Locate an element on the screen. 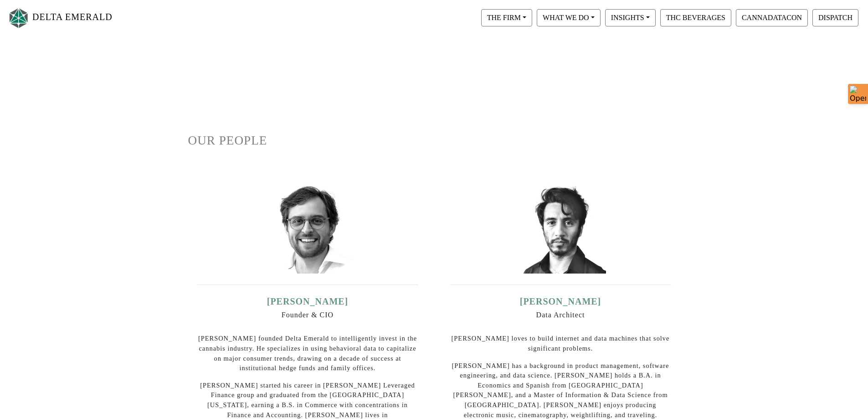 Image resolution: width=868 pixels, height=419 pixels. button: CANNADATACON is located at coordinates (772, 18).